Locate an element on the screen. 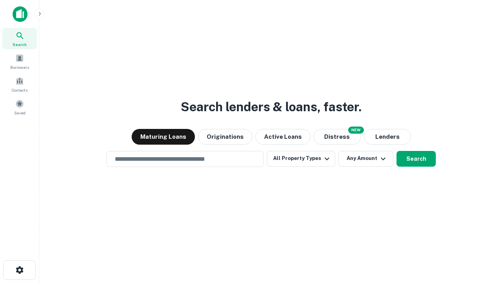  div: Search is located at coordinates (20, 39).